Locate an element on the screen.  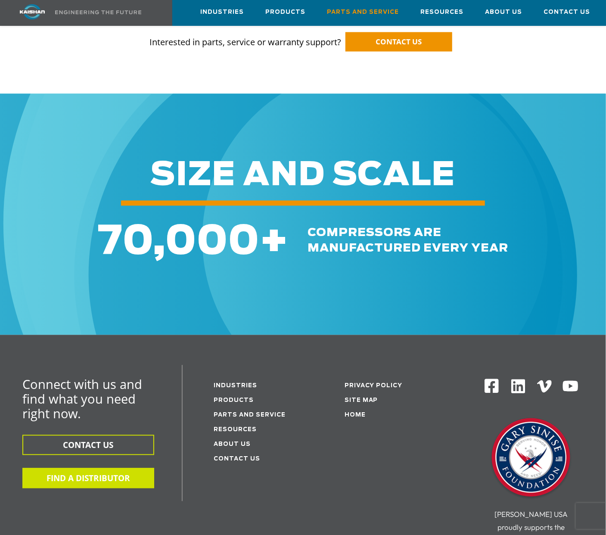
a: Parts and service is located at coordinates (249, 415).